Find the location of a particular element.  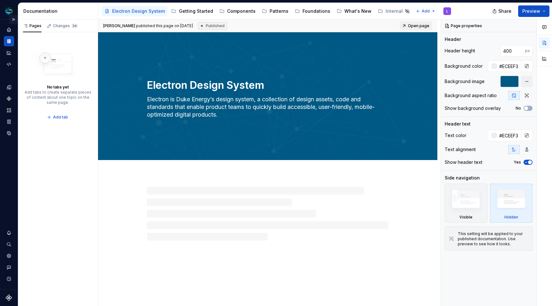

div: Foundations is located at coordinates (316, 11).